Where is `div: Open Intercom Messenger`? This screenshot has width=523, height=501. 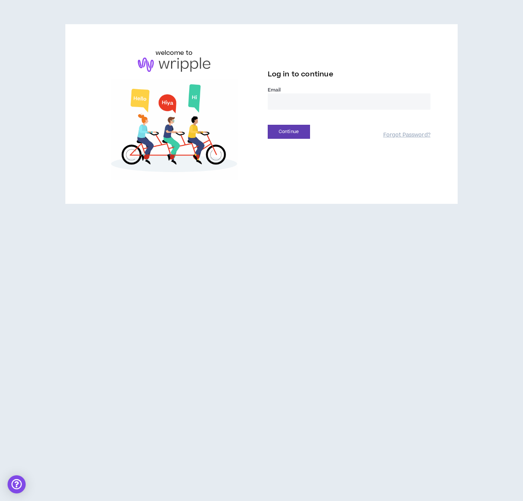 div: Open Intercom Messenger is located at coordinates (17, 484).